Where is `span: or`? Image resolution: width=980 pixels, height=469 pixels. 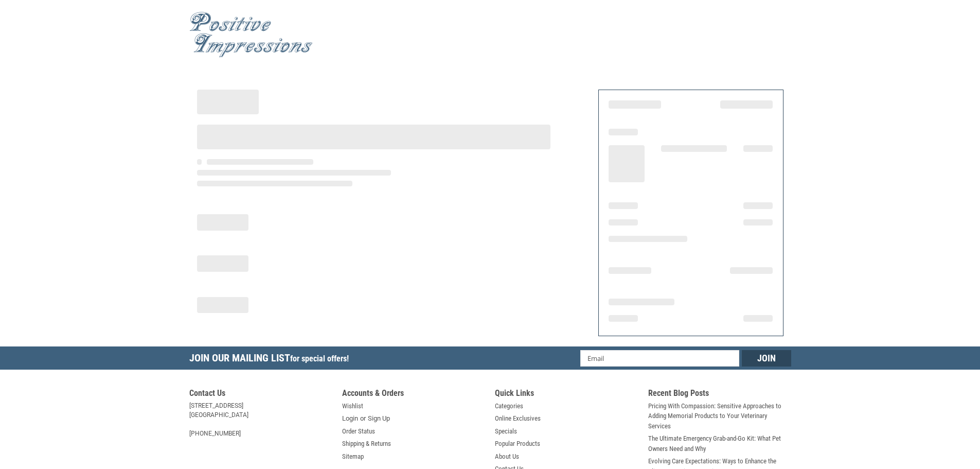 span: or is located at coordinates (362, 418).